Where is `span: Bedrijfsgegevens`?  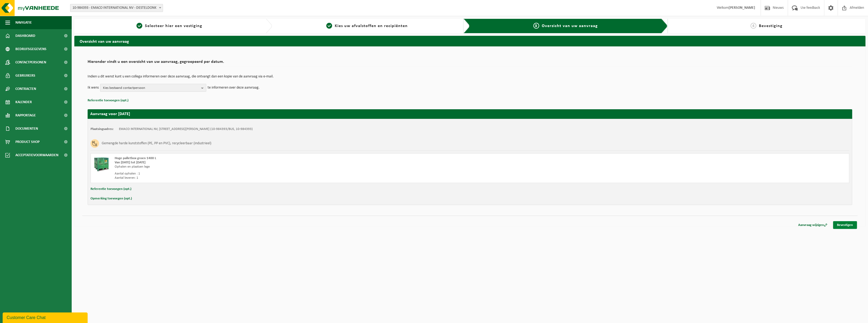 span: Bedrijfsgegevens is located at coordinates (31, 49).